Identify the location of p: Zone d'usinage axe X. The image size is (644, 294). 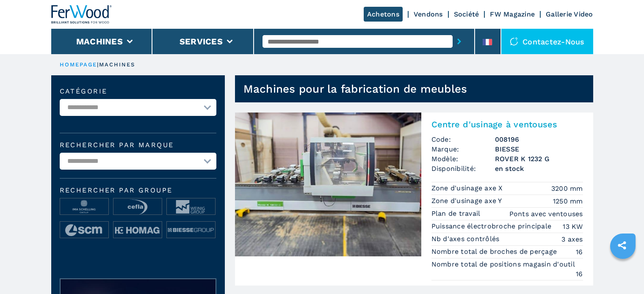
(468, 188).